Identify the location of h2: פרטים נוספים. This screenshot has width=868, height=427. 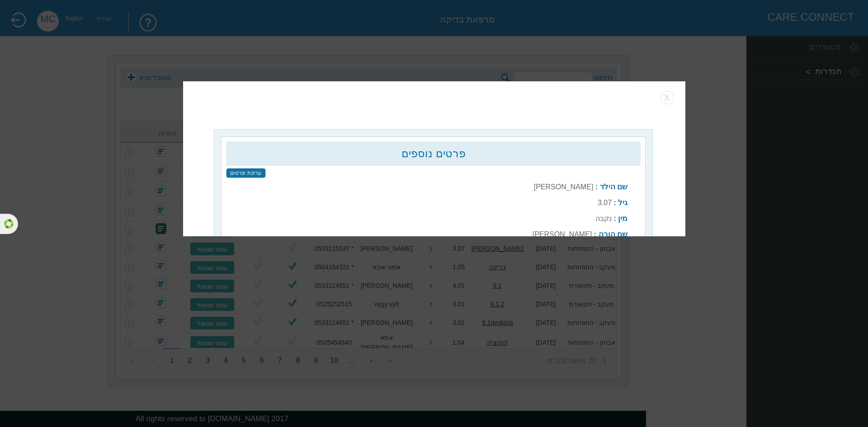
(433, 154).